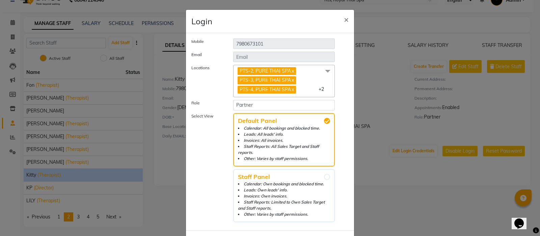  Describe the element at coordinates (284, 140) in the screenshot. I see `li: Invoices: All invoices.` at that location.